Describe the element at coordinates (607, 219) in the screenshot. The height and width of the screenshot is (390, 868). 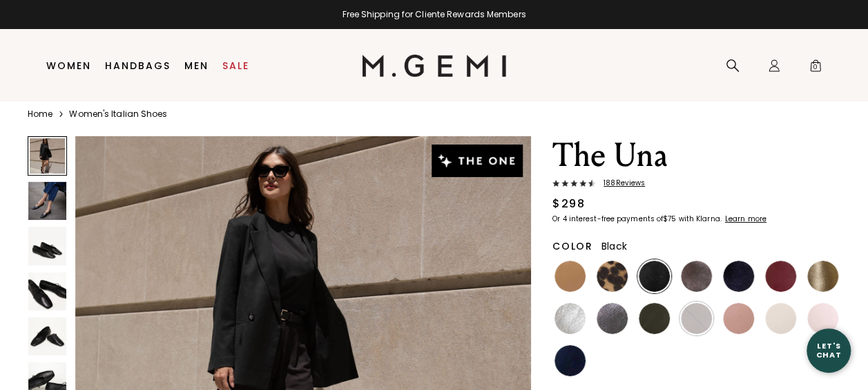
I see `klarna-placement-style-body: Or 4 interest-free payments of` at that location.